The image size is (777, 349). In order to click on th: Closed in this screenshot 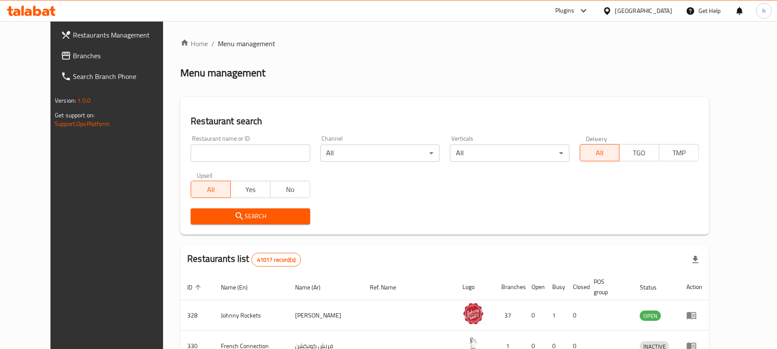, I will do `click(577, 287)`.